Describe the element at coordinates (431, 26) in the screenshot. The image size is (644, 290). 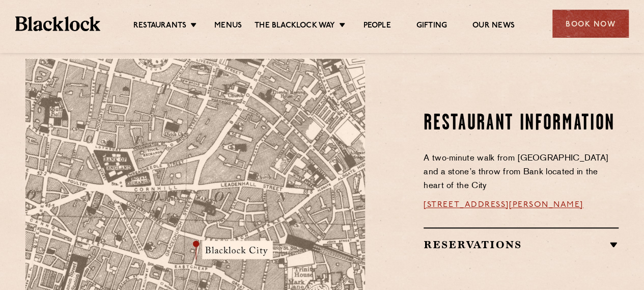
I see `a: Gifting` at that location.